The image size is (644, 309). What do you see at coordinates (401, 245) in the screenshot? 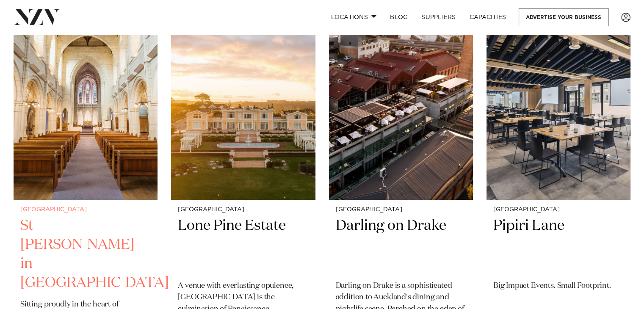
I see `h2: Darling on Drake` at bounding box center [401, 245].